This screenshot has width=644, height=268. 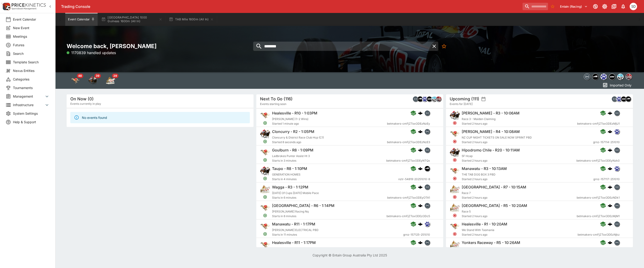 I want to click on img: pricekinetics.png, so click(x=439, y=99).